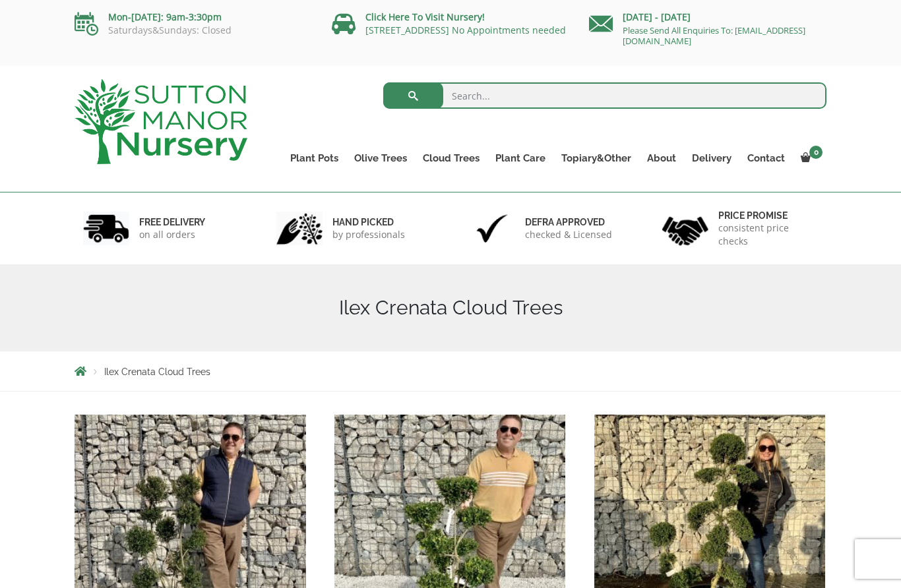 The height and width of the screenshot is (588, 901). I want to click on p: by professionals, so click(369, 234).